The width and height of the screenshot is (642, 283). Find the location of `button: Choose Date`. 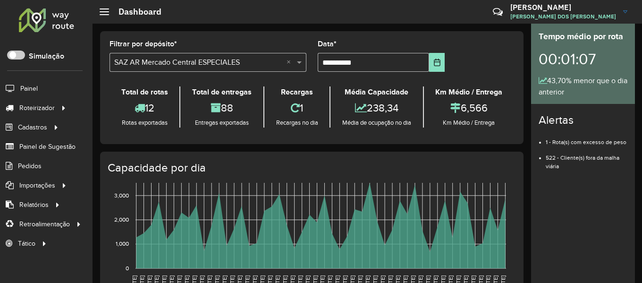

button: Choose Date is located at coordinates (437, 62).